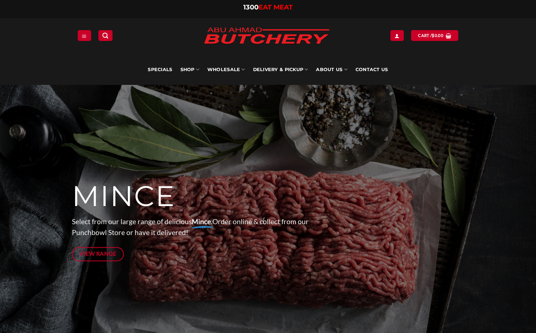 The height and width of the screenshot is (333, 536). I want to click on a: 1300EAT MEAT, so click(268, 7).